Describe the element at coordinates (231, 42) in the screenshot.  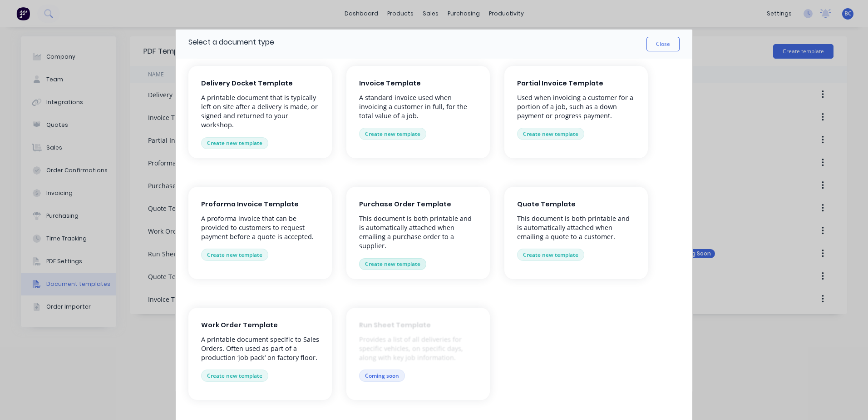
I see `h1: Select a document type` at that location.